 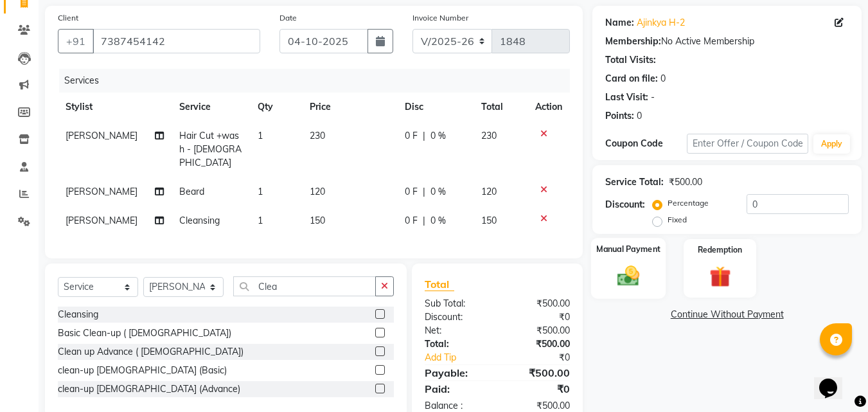 What do you see at coordinates (435, 107) in the screenshot?
I see `th: Disc` at bounding box center [435, 107].